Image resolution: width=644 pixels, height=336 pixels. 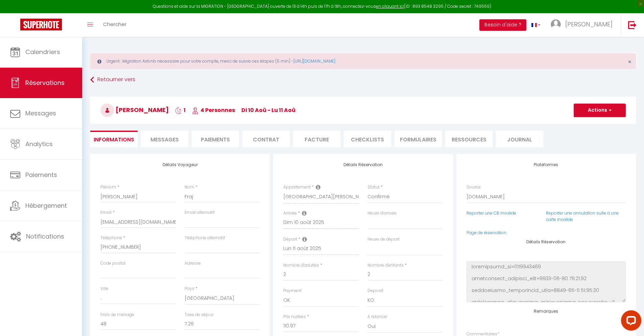 I want to click on label: Frais de ménage, so click(x=118, y=315).